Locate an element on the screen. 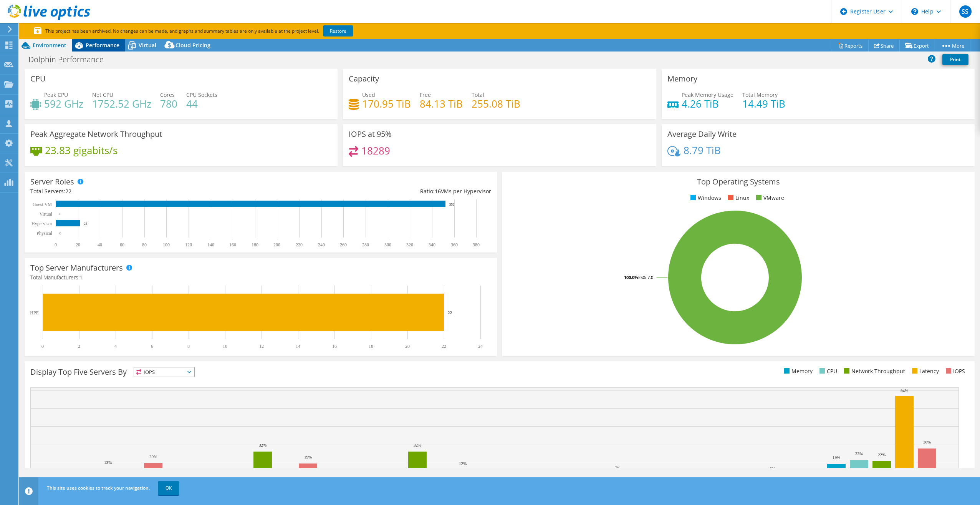  a: Restore is located at coordinates (338, 31).